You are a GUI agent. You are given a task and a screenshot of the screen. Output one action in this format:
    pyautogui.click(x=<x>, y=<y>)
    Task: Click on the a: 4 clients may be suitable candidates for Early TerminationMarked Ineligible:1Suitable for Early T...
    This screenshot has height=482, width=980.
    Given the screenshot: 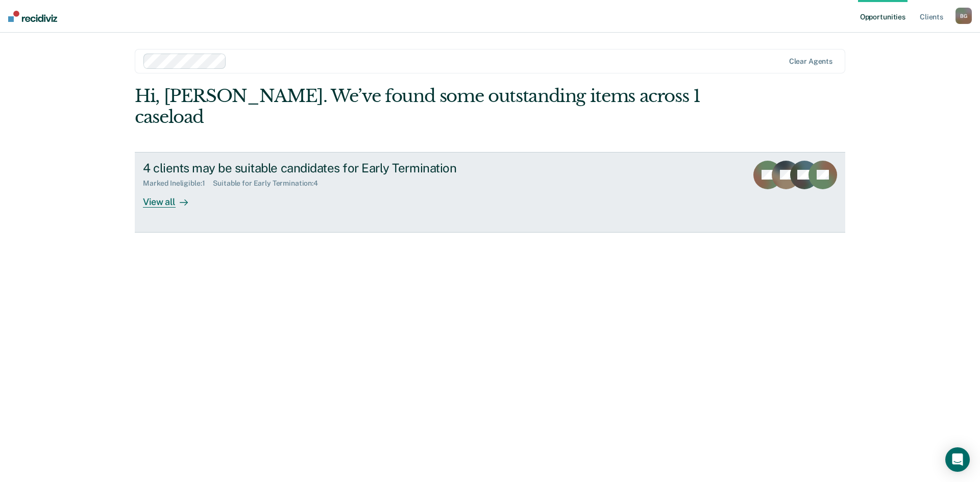 What is the action you would take?
    pyautogui.click(x=490, y=193)
    